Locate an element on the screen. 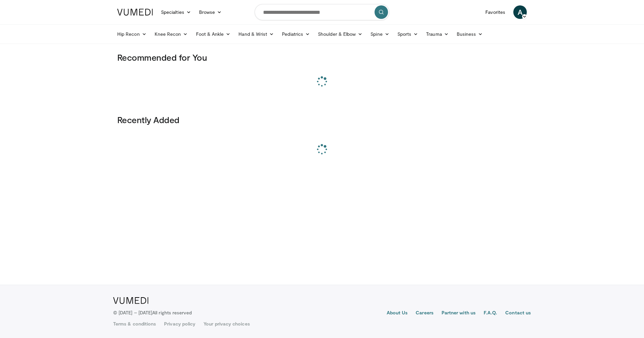 This screenshot has width=644, height=338. a: A is located at coordinates (520, 12).